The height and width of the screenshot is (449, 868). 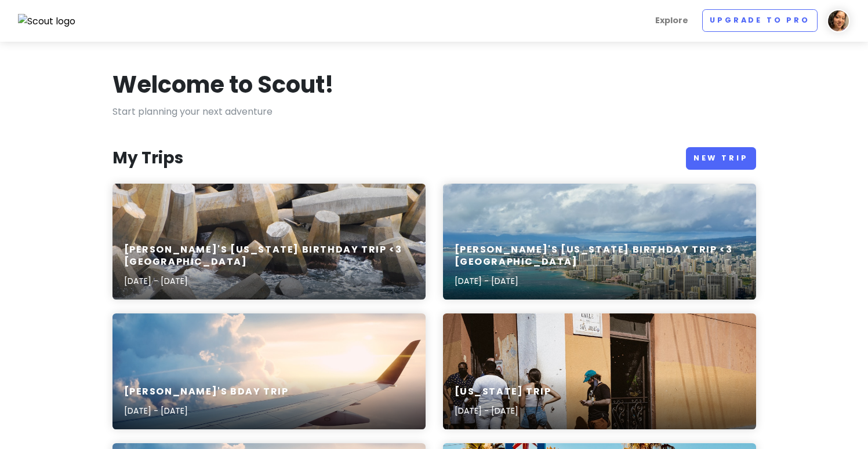 What do you see at coordinates (47, 21) in the screenshot?
I see `img: Scout logo` at bounding box center [47, 21].